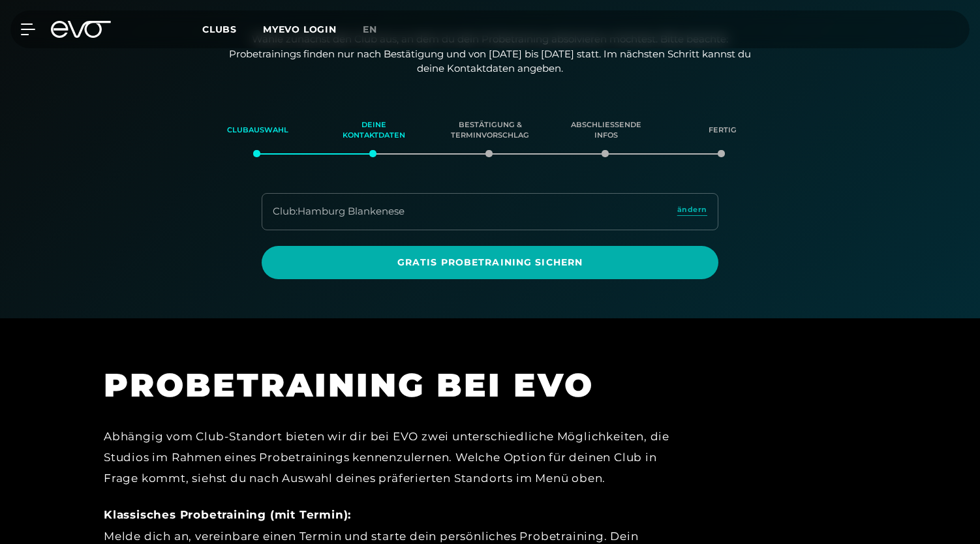 This screenshot has width=980, height=544. What do you see at coordinates (220, 29) in the screenshot?
I see `span: Clubs` at bounding box center [220, 29].